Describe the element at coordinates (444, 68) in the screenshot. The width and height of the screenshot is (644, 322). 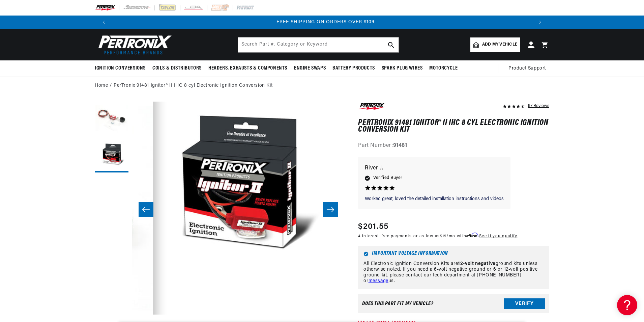
I see `summary: Motorcycle` at that location.